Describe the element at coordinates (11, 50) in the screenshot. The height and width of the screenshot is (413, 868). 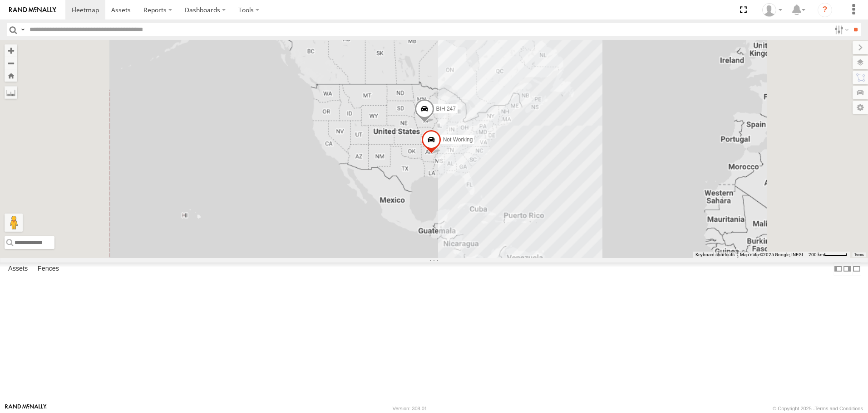
I see `button: Zoom in` at that location.